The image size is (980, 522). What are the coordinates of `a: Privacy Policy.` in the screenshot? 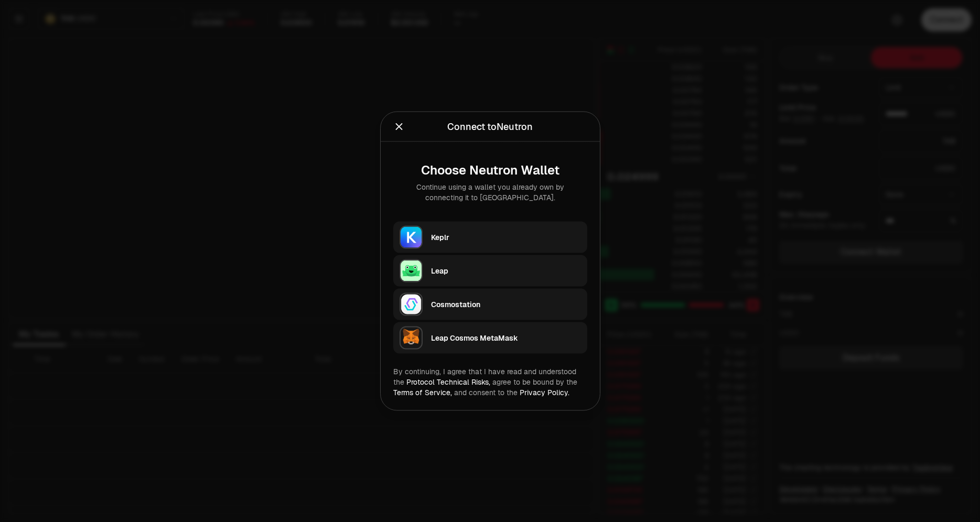 It's located at (544, 393).